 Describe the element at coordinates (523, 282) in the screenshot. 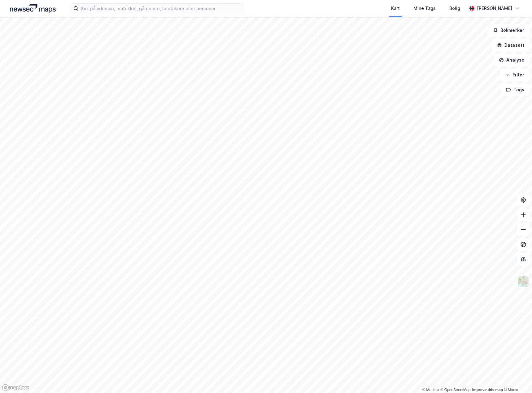

I see `img: Z` at that location.